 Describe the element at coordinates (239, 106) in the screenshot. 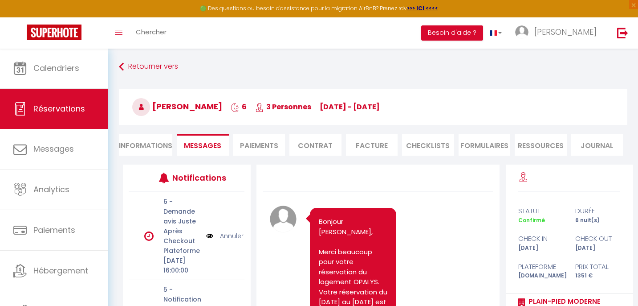

I see `span: 6` at that location.